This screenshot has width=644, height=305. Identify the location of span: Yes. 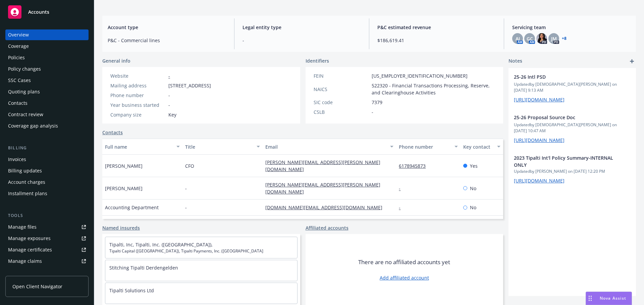
(474, 166).